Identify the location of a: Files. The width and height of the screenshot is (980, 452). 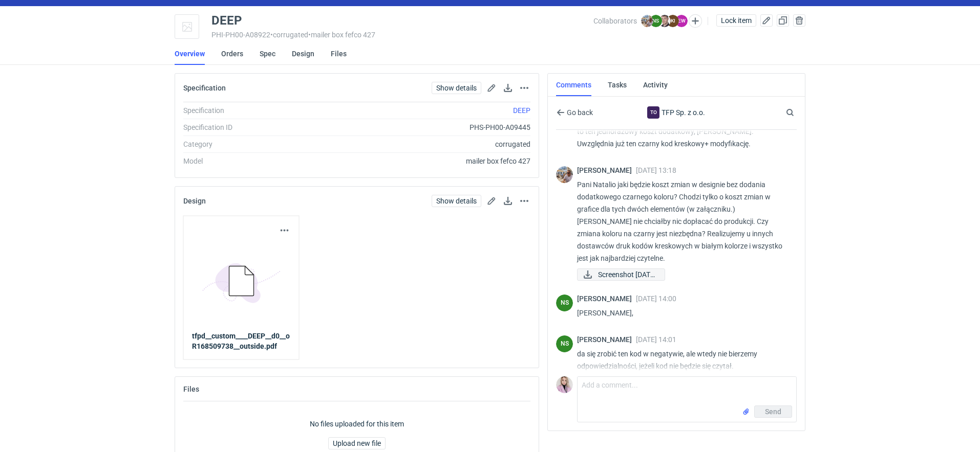
(338, 53).